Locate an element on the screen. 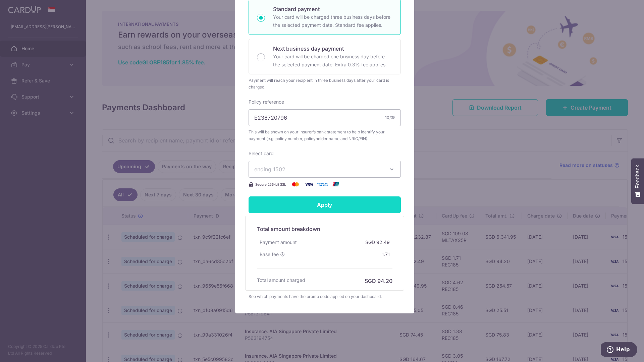  label: Policy reference is located at coordinates (266, 102).